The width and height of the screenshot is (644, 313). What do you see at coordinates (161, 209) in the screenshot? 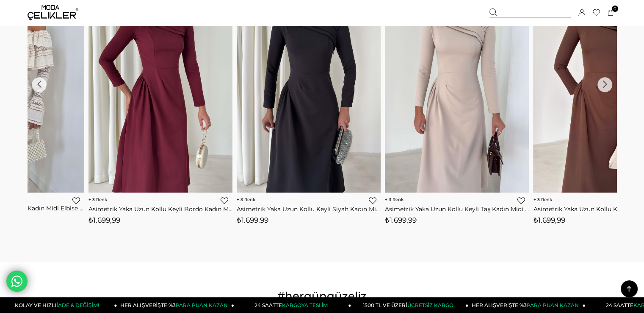
I see `a: Asimetrik Yaka Uzun Kollu Keyli Bordo Kadın Midi Elbise 26K087` at bounding box center [161, 209].